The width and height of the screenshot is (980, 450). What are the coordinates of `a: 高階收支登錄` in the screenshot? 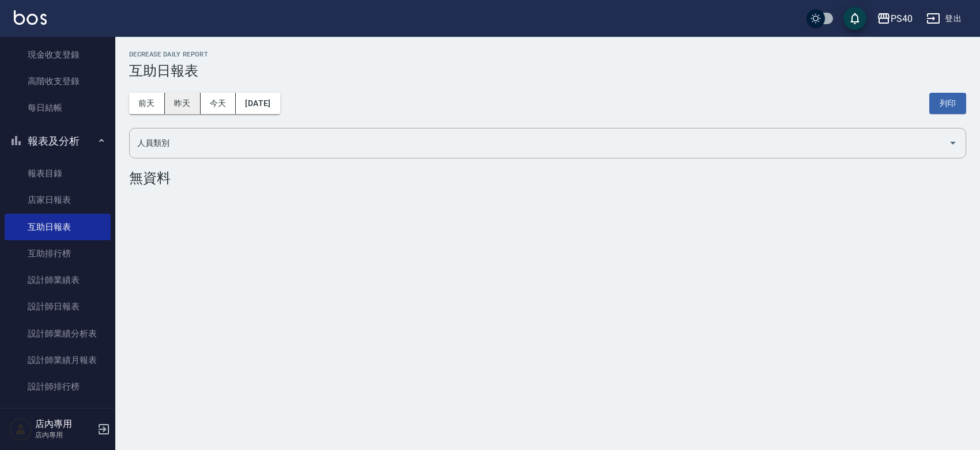 It's located at (57, 81).